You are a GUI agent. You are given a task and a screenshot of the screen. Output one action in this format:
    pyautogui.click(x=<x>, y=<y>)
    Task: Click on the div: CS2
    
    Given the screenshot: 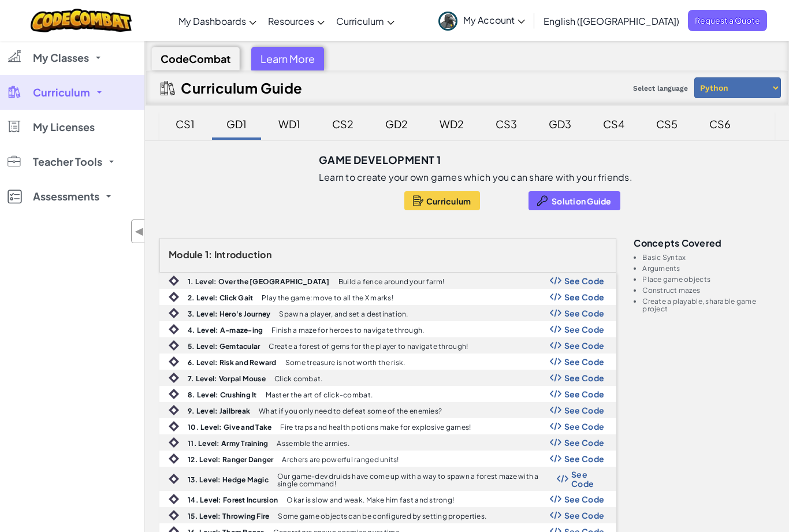 What is the action you would take?
    pyautogui.click(x=343, y=124)
    